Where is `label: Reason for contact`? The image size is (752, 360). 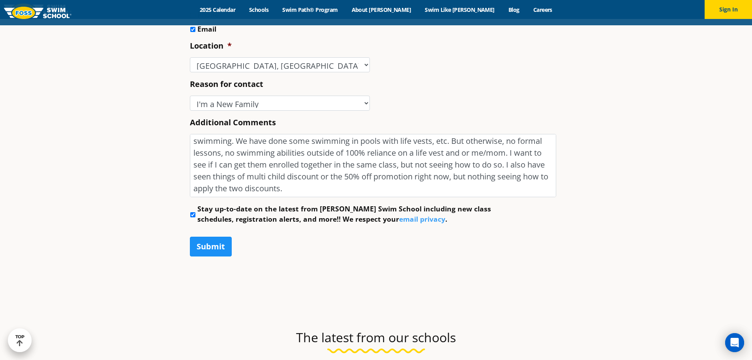
label: Reason for contact is located at coordinates (227, 84).